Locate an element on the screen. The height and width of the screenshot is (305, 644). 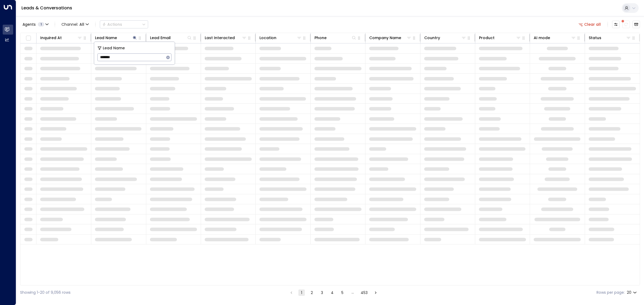
button: Go to next page is located at coordinates (375, 293).